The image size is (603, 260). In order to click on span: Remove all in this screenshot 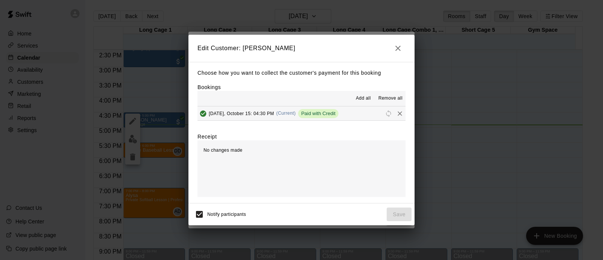, I will do `click(390, 98)`.